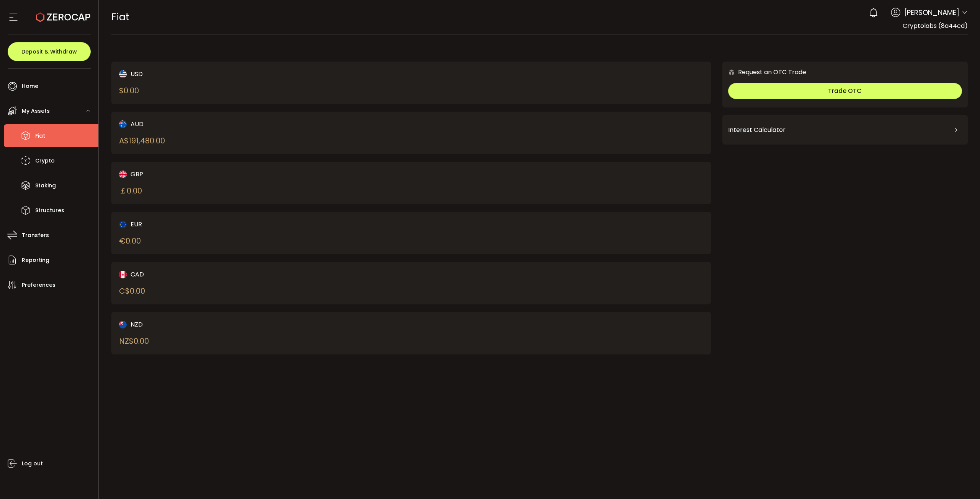  Describe the element at coordinates (36, 260) in the screenshot. I see `span: Reporting` at that location.